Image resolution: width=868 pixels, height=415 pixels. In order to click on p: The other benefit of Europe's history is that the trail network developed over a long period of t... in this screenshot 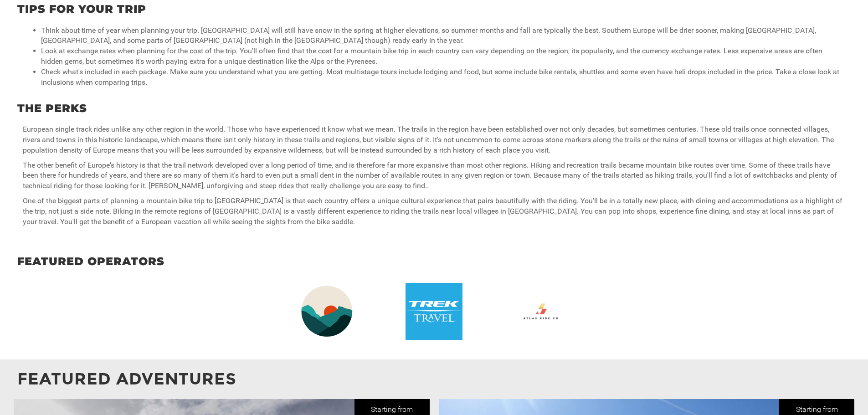, I will do `click(434, 176)`.